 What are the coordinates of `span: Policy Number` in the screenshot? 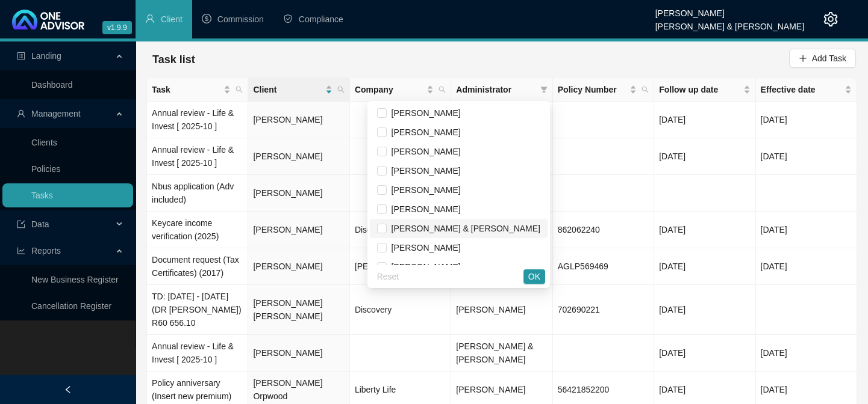 It's located at (592, 90).